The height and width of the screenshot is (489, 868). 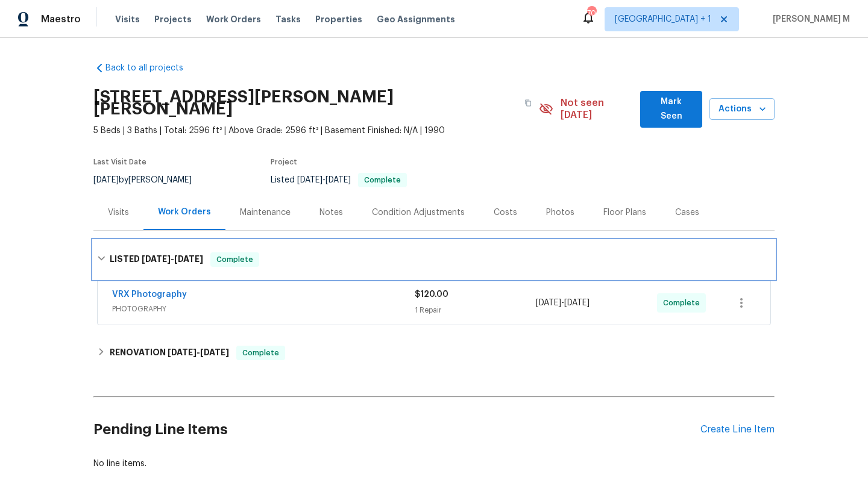 What do you see at coordinates (120, 162) in the screenshot?
I see `span: Last Visit Date` at bounding box center [120, 162].